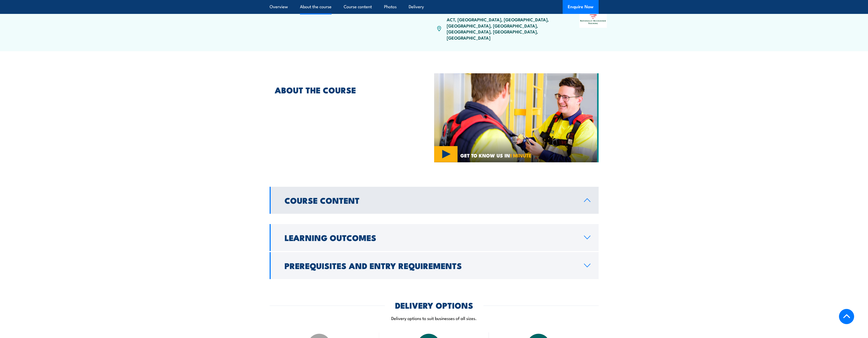 The width and height of the screenshot is (868, 338). Describe the element at coordinates (343, 89) in the screenshot. I see `h2: ABOUT THE COURSE` at that location.